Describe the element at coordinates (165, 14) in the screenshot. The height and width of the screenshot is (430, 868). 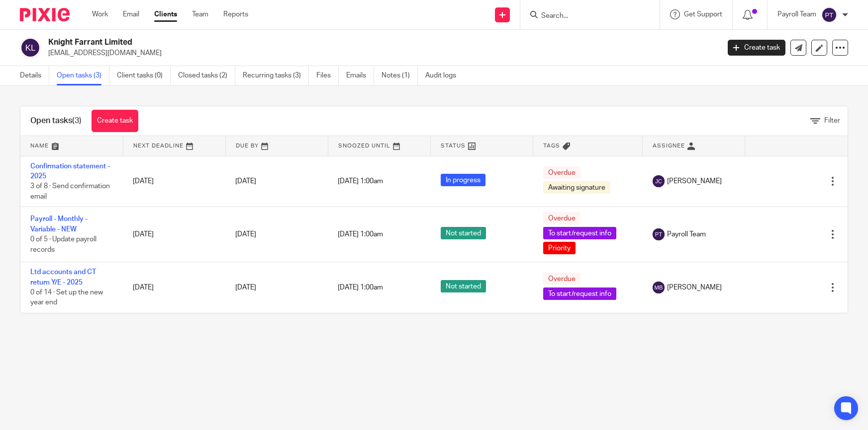
I see `a: Clients` at that location.